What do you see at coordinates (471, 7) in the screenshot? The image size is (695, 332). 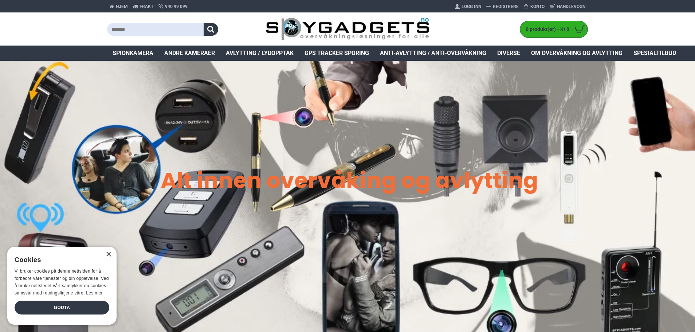 I see `span: Logg Inn` at bounding box center [471, 7].